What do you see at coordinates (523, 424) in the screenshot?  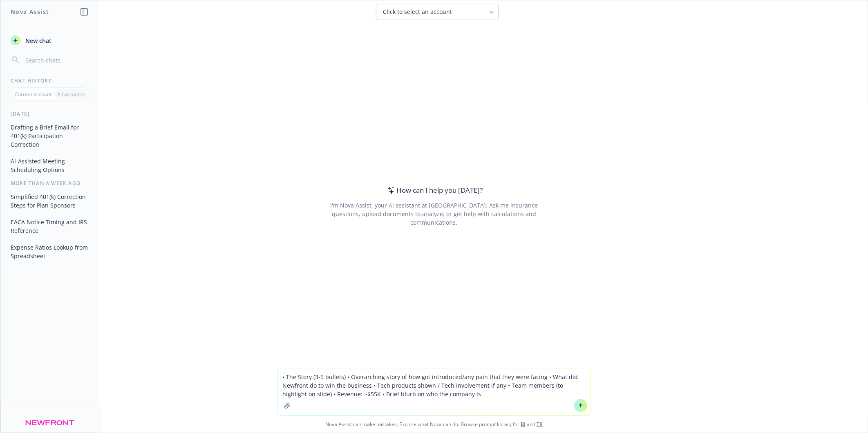 I see `a: BI` at bounding box center [523, 424].